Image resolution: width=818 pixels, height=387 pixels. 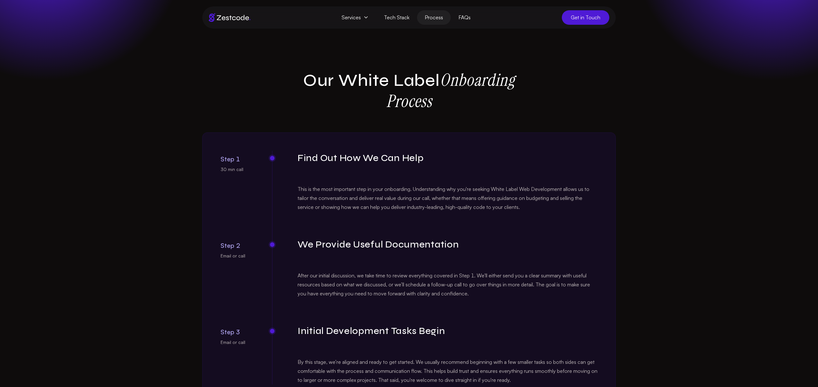 What do you see at coordinates (448, 198) in the screenshot?
I see `div: This is the most important step in your onboarding. Understanding why you're seeking White Label ...` at bounding box center [448, 198].